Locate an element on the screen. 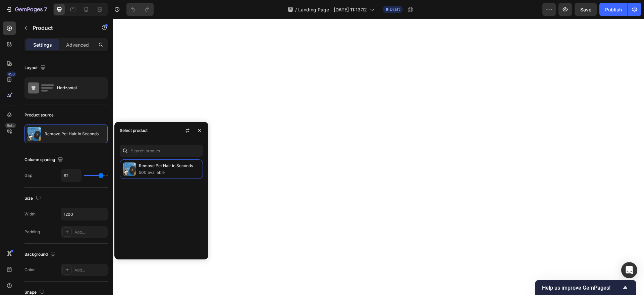 The height and width of the screenshot is (295, 644). input: Search in Settings & Advanced is located at coordinates (161, 151).